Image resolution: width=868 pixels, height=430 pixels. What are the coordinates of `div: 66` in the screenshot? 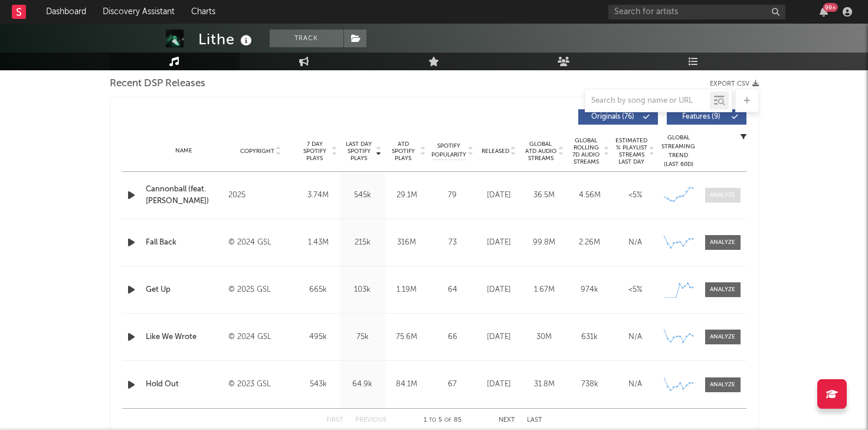 It's located at (453, 337).